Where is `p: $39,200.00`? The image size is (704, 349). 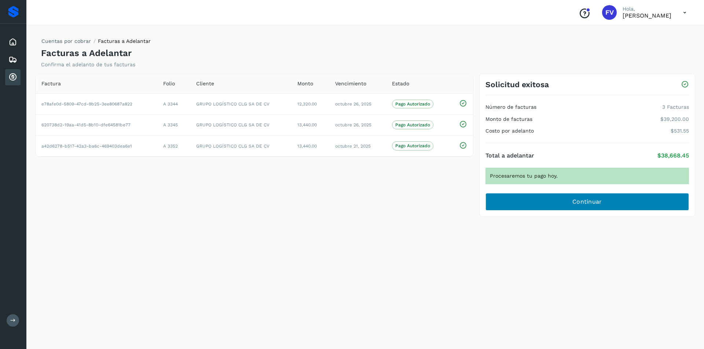
p: $39,200.00 is located at coordinates (675, 119).